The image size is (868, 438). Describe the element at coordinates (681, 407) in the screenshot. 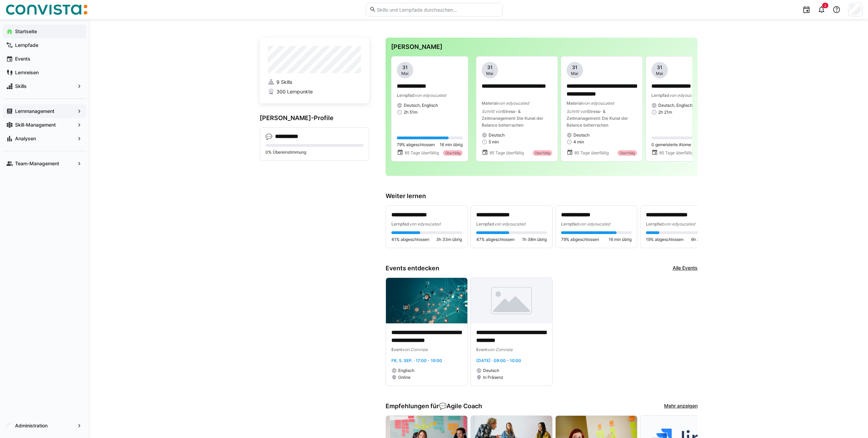

I see `a: Mehr anzeigen` at that location.